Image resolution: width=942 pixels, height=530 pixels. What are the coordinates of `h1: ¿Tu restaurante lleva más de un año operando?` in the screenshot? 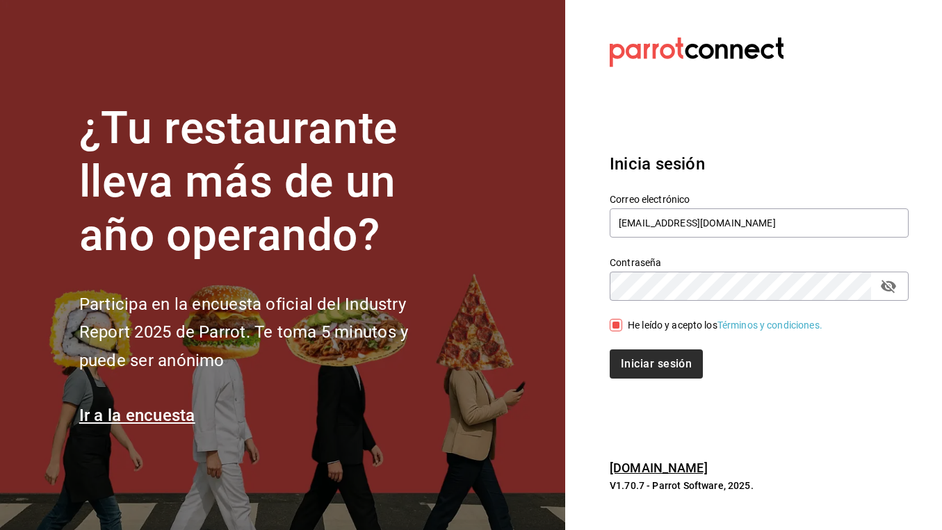 It's located at (267, 182).